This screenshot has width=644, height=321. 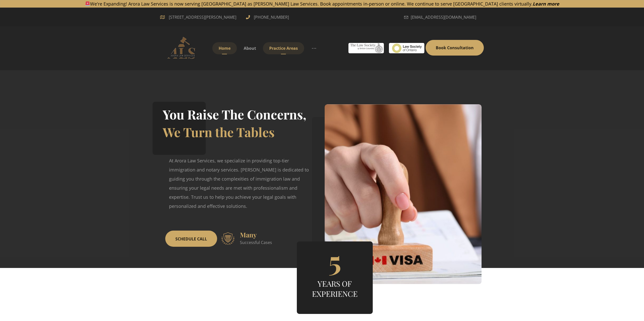 I want to click on span: Book Consultation, so click(x=455, y=48).